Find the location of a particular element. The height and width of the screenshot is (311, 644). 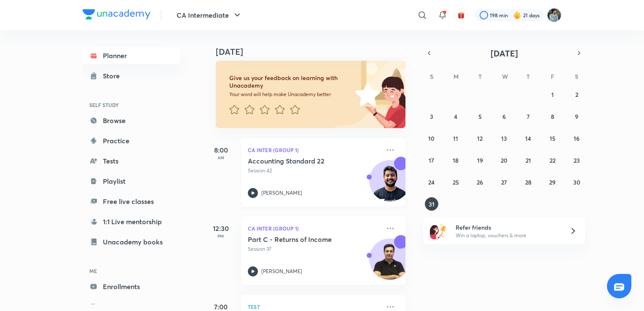

a: Enrollments is located at coordinates (131, 287).